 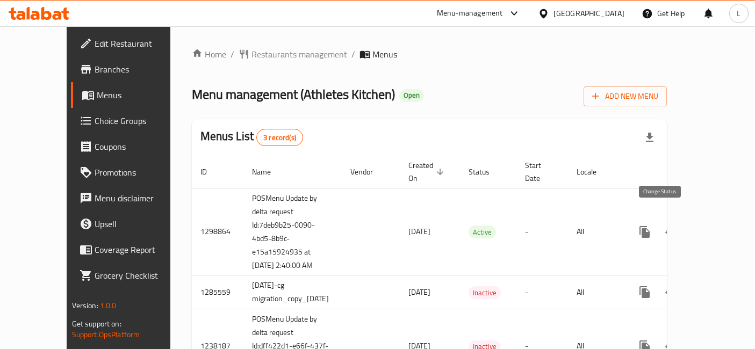 What do you see at coordinates (412, 95) in the screenshot?
I see `span: Open` at bounding box center [412, 95].